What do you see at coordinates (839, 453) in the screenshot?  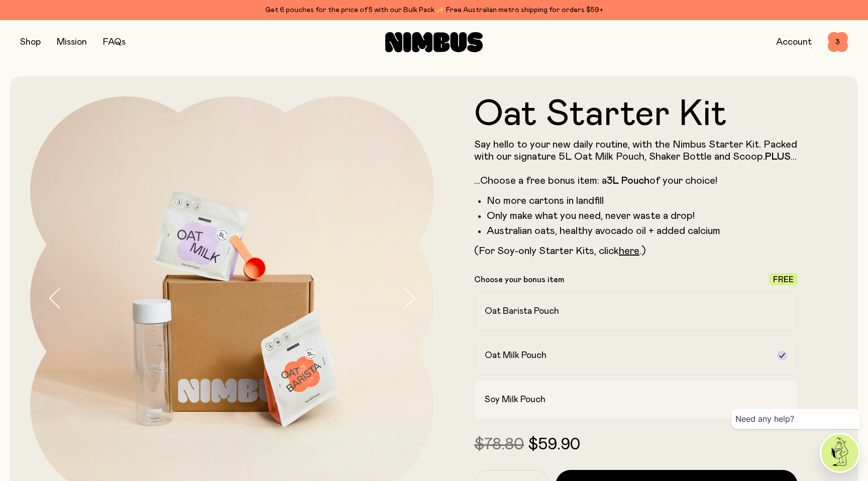 I see `img: agent` at bounding box center [839, 453].